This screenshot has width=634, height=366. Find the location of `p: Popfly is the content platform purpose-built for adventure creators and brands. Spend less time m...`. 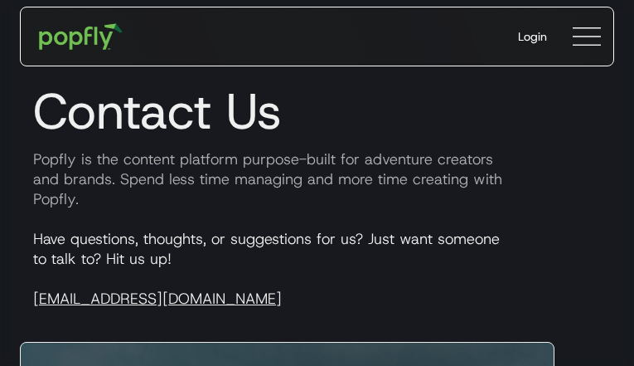

p: Popfly is the content platform purpose-built for adventure creators and brands. Spend less time m... is located at coordinates (317, 179).